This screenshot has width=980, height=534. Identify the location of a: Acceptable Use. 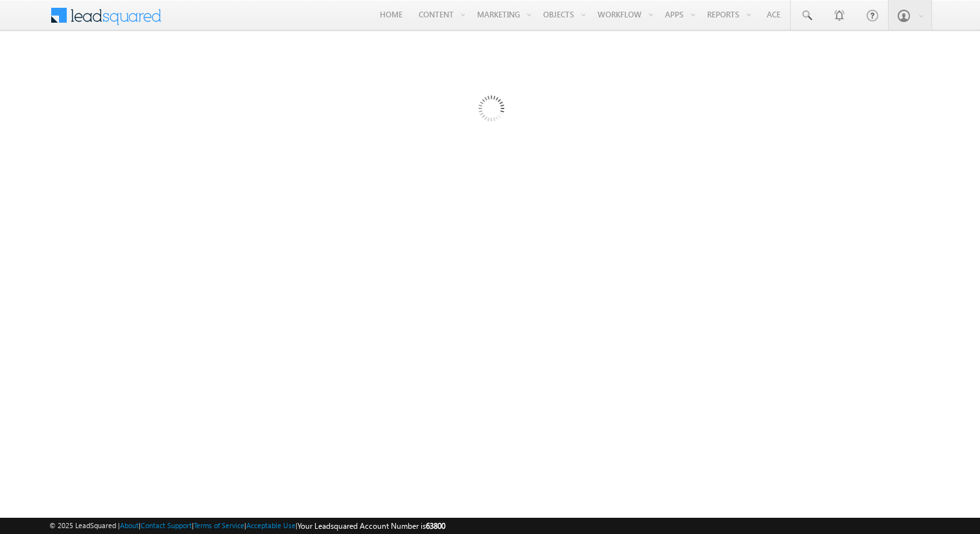
(271, 524).